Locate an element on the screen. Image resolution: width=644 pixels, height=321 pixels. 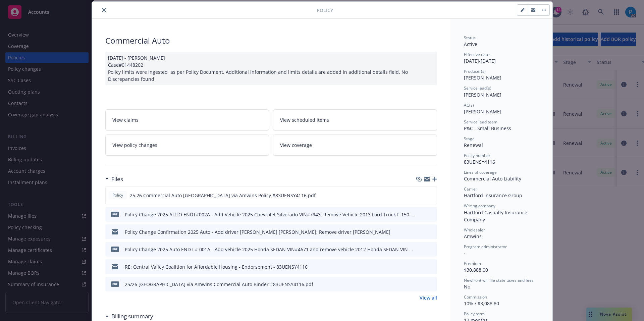
span: View policy changes is located at coordinates (135, 145).